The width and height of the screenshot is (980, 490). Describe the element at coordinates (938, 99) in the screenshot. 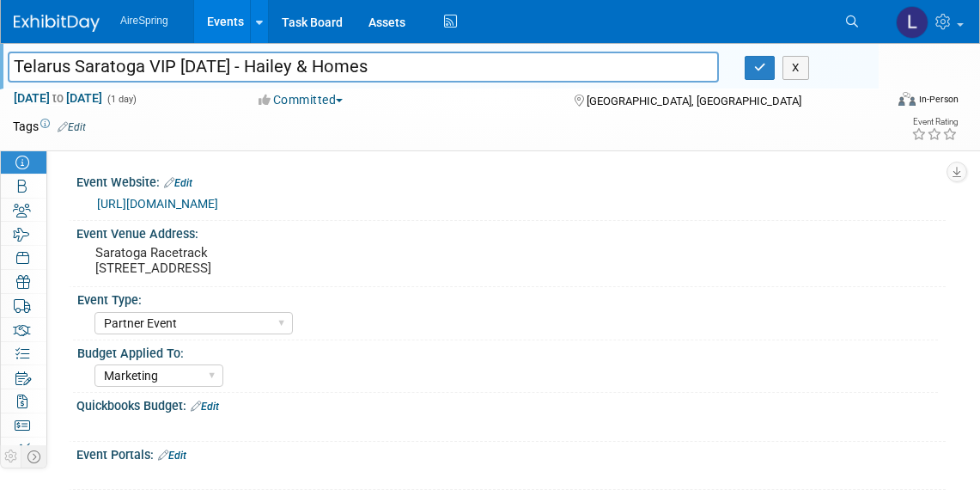

I see `div: In-Person` at that location.